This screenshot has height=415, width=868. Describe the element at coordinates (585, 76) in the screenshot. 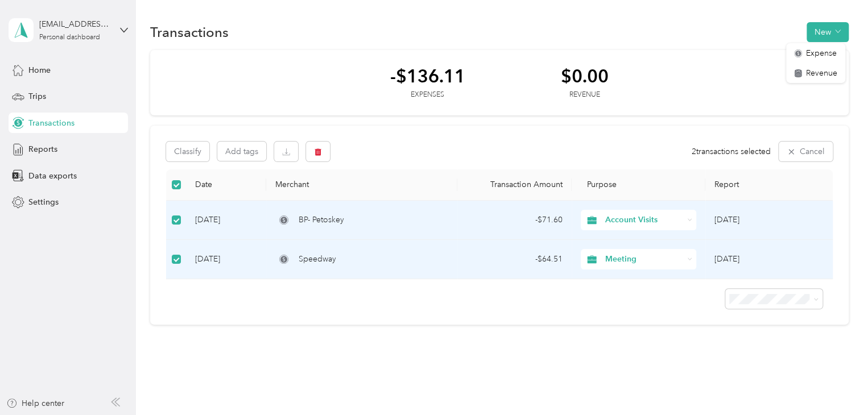

I see `div: $0.00` at that location.